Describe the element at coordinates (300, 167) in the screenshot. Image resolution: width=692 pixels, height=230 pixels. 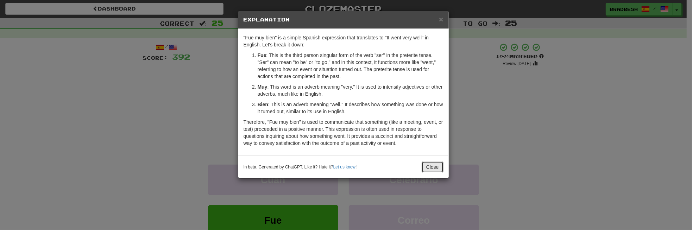
I see `small: In beta. Generated by ChatGPT. Like it? Hate it? !` at that location.